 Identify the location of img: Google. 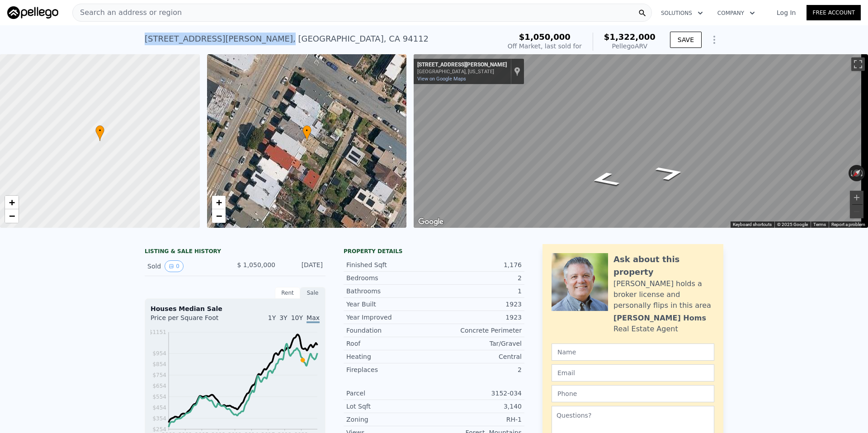
(430, 222).